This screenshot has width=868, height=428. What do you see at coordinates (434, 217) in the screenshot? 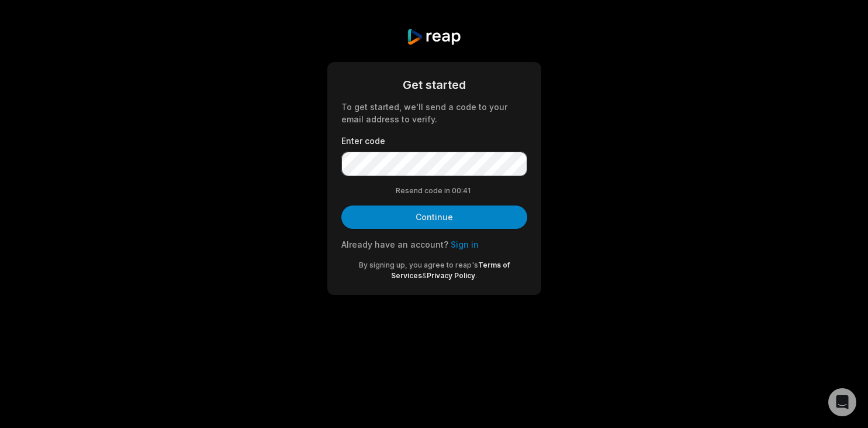
I see `button: Continue` at bounding box center [434, 217].